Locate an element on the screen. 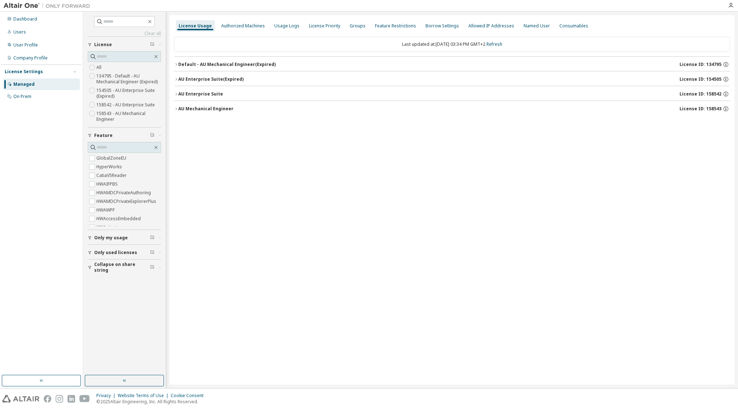 The height and width of the screenshot is (409, 738). div: Company Profile is located at coordinates (30, 58).